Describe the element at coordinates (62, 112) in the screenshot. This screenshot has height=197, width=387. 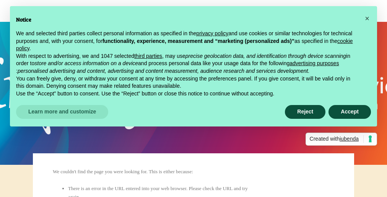
I see `button: Learn more and customize` at that location.